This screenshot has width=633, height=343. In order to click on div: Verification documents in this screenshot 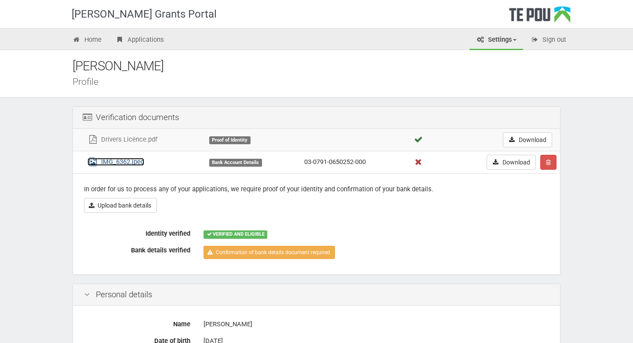, I will do `click(317, 118)`.